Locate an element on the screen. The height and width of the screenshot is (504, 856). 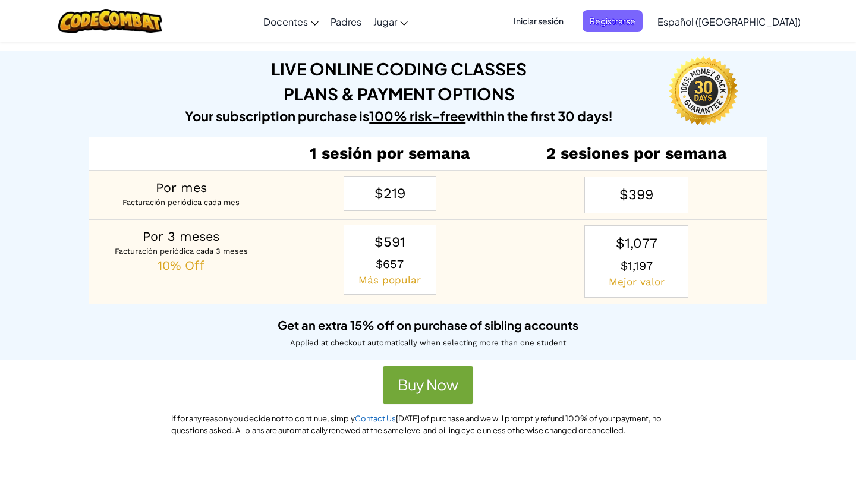
p: Más popular is located at coordinates (389, 280).